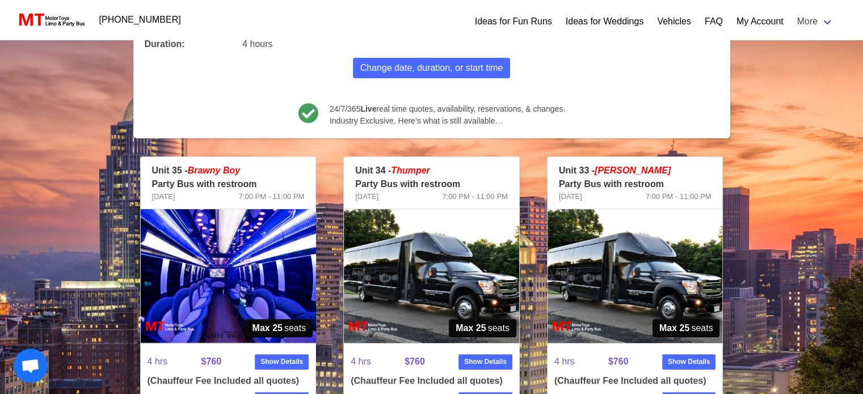  I want to click on p: Unit 33 -, so click(635, 171).